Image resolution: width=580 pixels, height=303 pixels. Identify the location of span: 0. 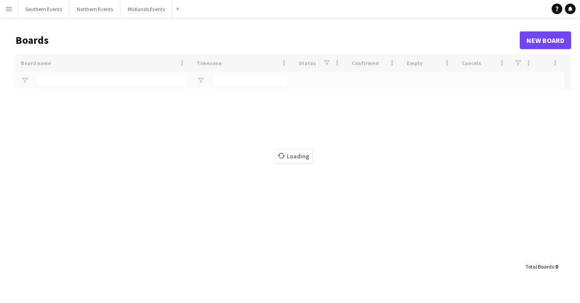
(556, 267).